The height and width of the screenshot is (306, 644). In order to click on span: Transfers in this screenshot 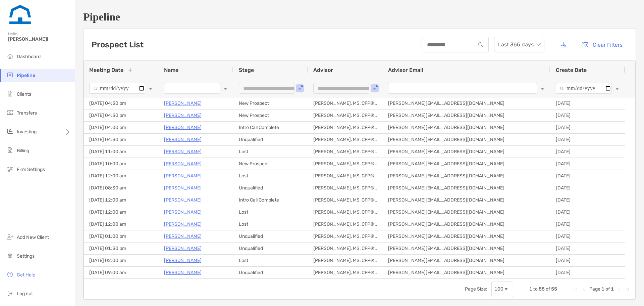, I will do `click(27, 113)`.